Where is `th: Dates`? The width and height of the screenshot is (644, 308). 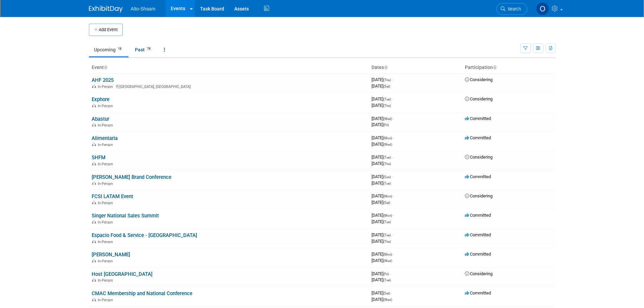
th: Dates is located at coordinates (415, 68).